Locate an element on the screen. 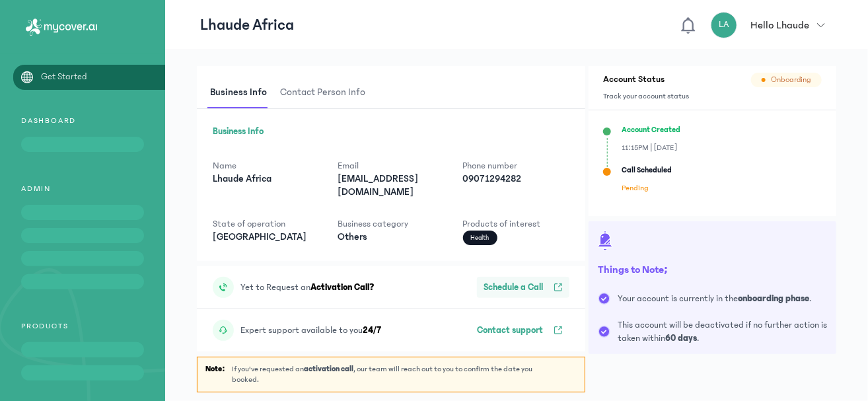 The image size is (868, 401). span: Your account is currently in the . is located at coordinates (714, 299).